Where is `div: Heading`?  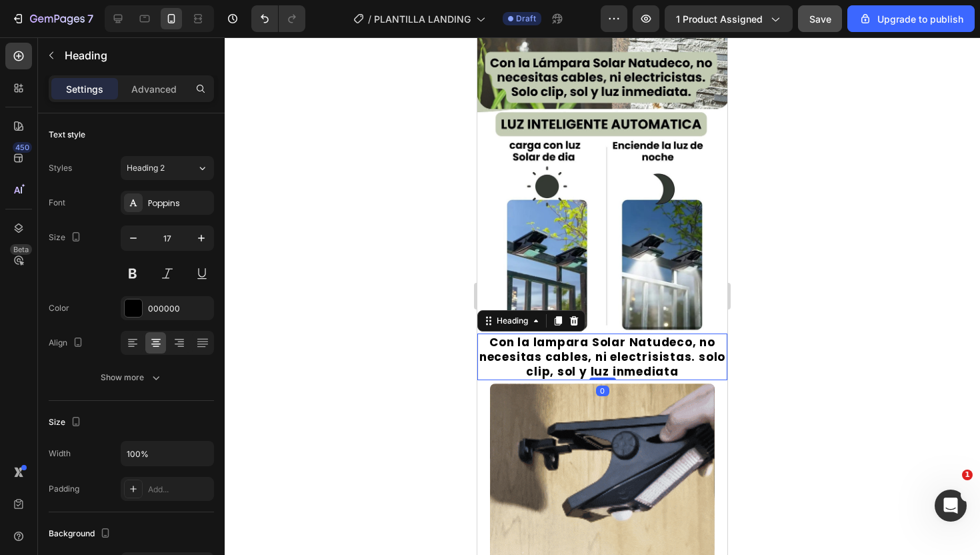 div: Heading is located at coordinates (34, 283).